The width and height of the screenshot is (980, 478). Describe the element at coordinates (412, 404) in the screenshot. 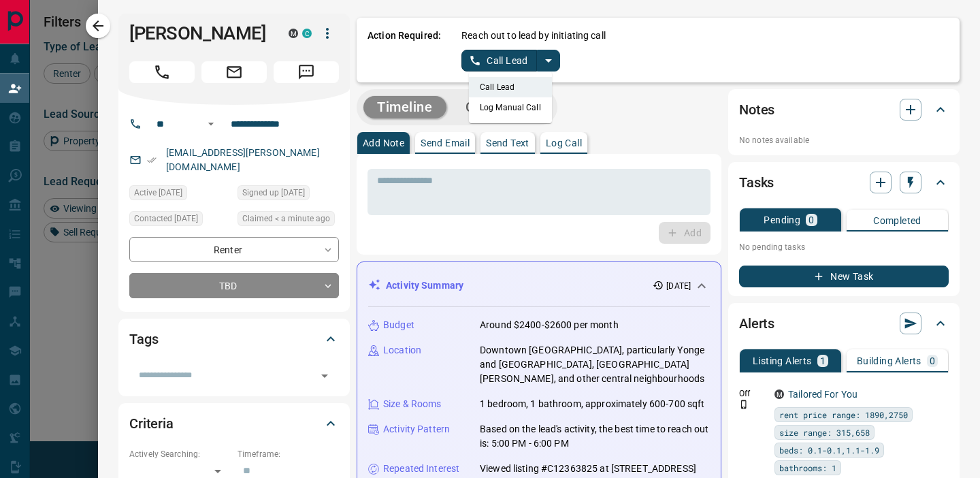

I see `p: Size & Rooms` at that location.